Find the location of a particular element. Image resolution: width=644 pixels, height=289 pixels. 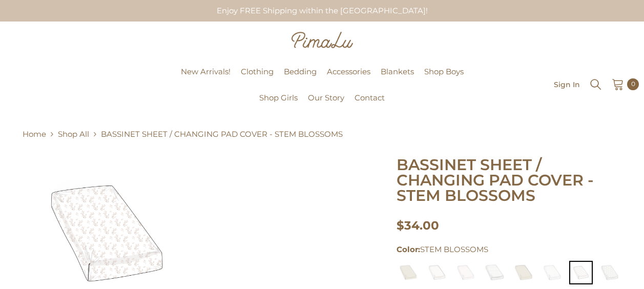

a: Shop All is located at coordinates (73, 134).